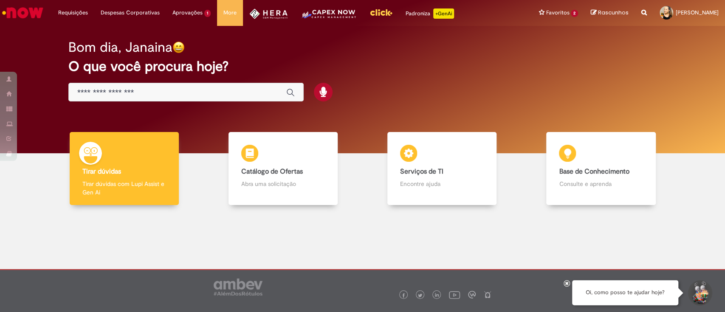 The image size is (725, 312). Describe the element at coordinates (429, 14) in the screenshot. I see `div: Padroniza` at that location.